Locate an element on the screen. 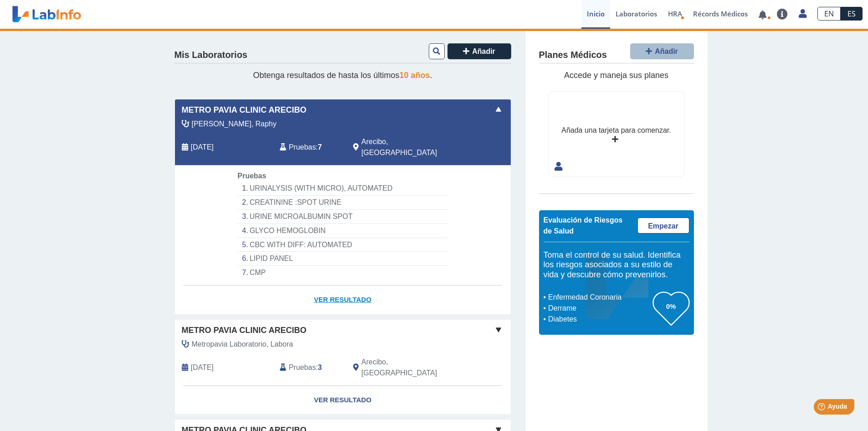 The height and width of the screenshot is (431, 868). li: CMP is located at coordinates (342, 273).